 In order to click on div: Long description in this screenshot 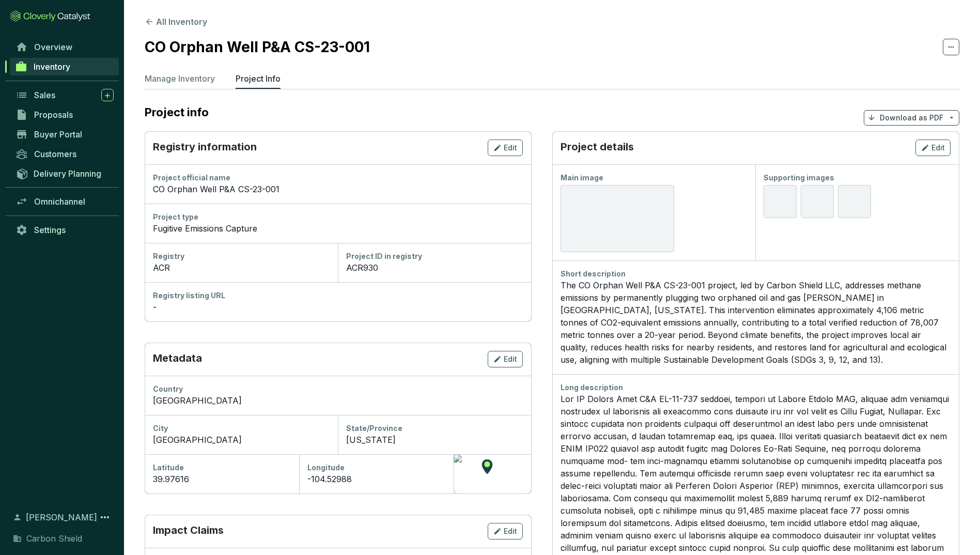, I will do `click(756, 388)`.